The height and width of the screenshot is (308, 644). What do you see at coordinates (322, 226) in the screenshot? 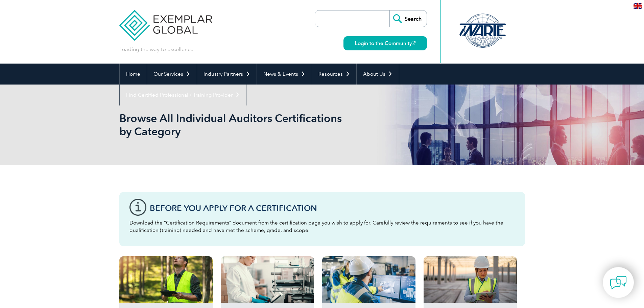
I see `p: Download the “Certification Requirements” document from the certification page you wish to apply ...` at bounding box center [322, 226].